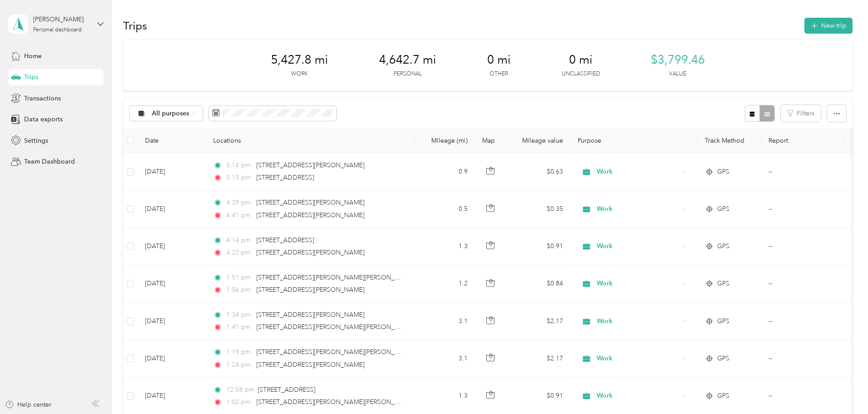 The image size is (868, 414). I want to click on span: 1:51 pm, so click(239, 278).